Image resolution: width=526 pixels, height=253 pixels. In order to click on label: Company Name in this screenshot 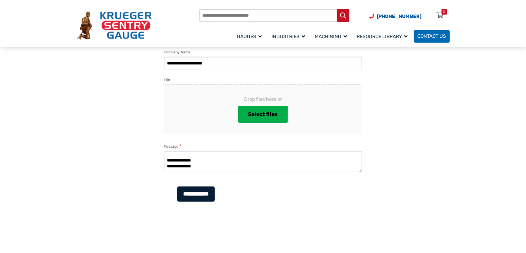, I will do `click(177, 52)`.